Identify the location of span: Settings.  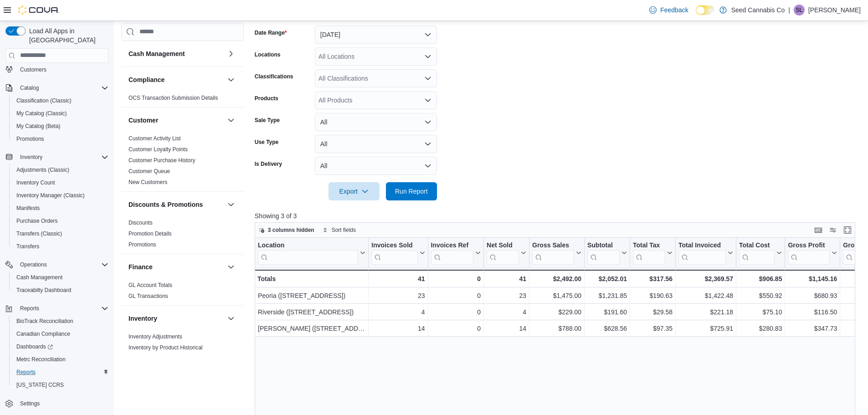
(30, 404).